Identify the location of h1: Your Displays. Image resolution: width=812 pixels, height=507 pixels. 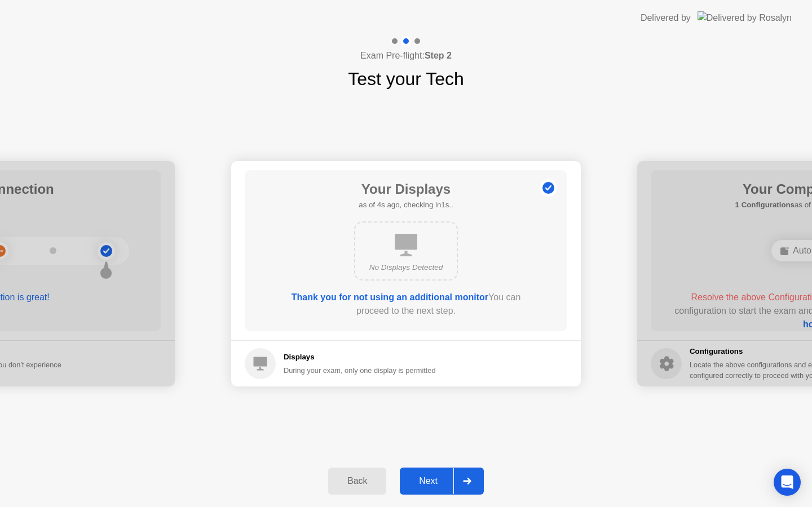
(405, 189).